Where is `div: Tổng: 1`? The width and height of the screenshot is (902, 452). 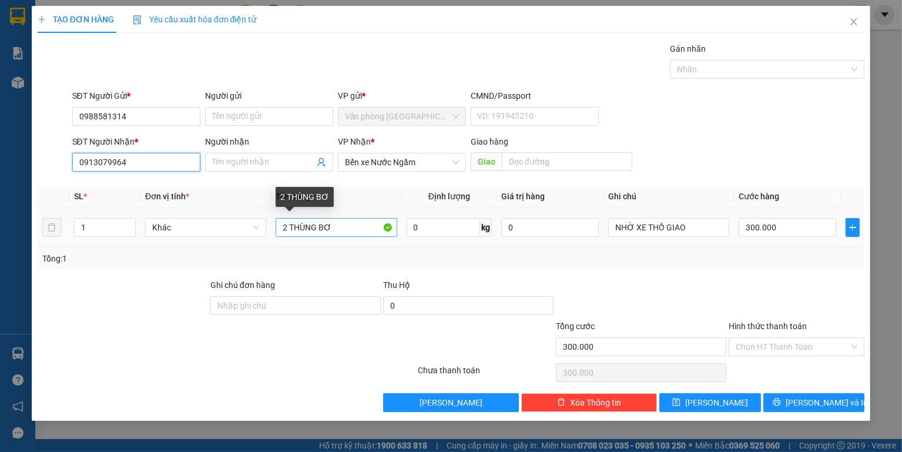 div: Tổng: 1 is located at coordinates (196, 259).